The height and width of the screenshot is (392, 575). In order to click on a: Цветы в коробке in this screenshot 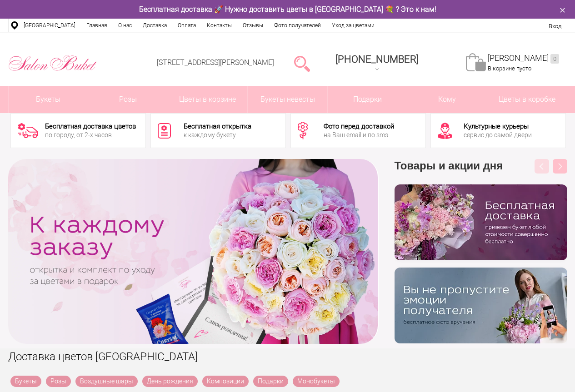, I will do `click(526, 99)`.